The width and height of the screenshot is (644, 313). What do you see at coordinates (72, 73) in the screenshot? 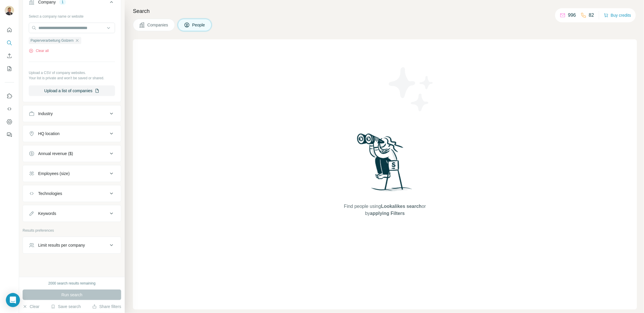
I see `p: Upload a CSV of company websites.` at bounding box center [72, 73].